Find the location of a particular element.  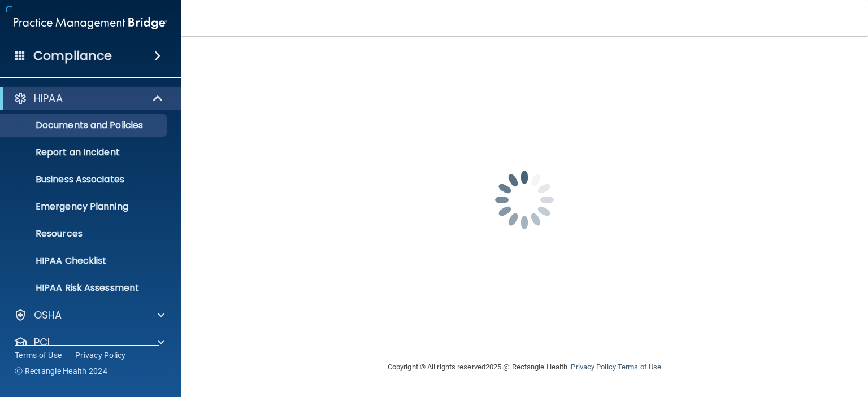

p: Emergency Planning is located at coordinates (84, 207).